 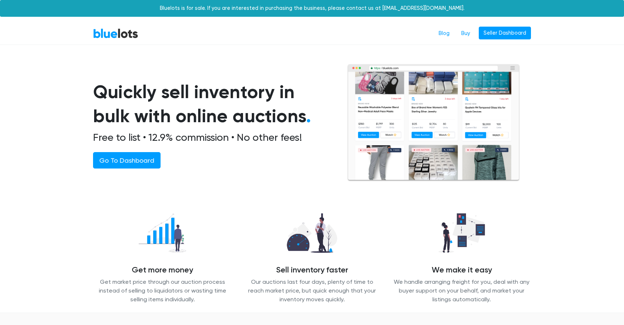 I want to click on a: BlueLots, so click(x=116, y=33).